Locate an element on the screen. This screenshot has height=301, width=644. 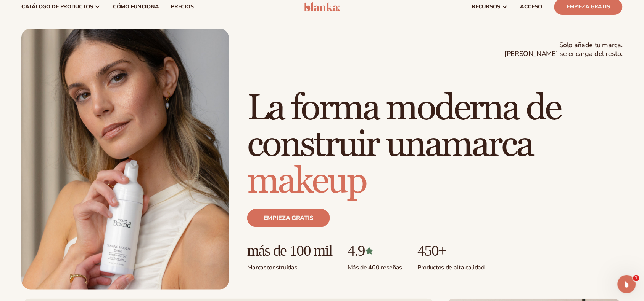
font: 1 is located at coordinates (636, 278).